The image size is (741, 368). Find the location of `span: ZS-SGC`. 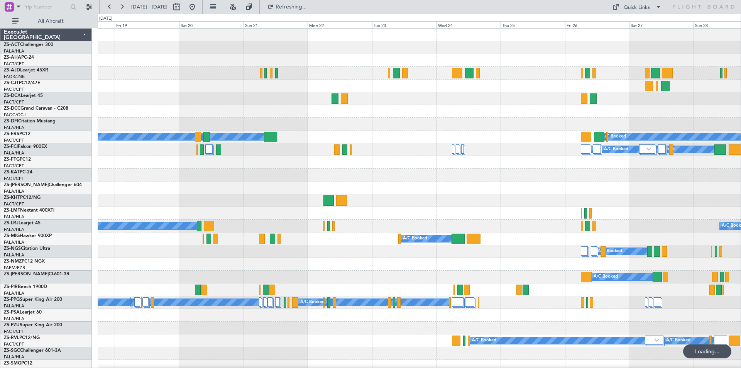

span: ZS-SGC is located at coordinates (12, 350).